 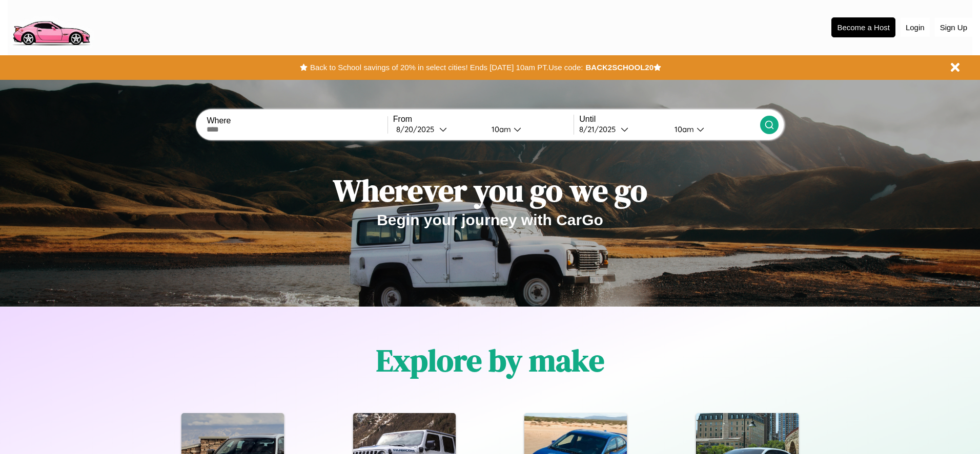 I want to click on div: 8 / 20 / 2025, so click(x=418, y=129).